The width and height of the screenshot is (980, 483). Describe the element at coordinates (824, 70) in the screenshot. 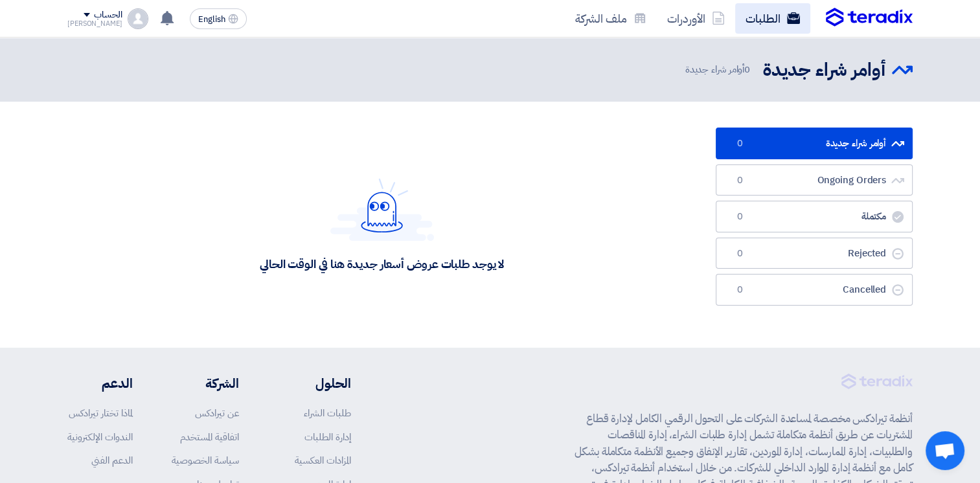

I see `h2: أوامر شراء جديدة` at that location.